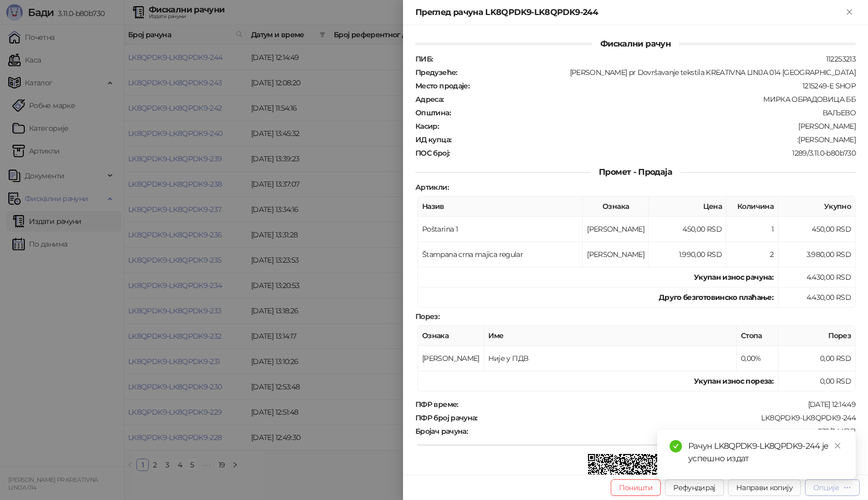 This screenshot has width=868, height=500. I want to click on td: 1, so click(752, 229).